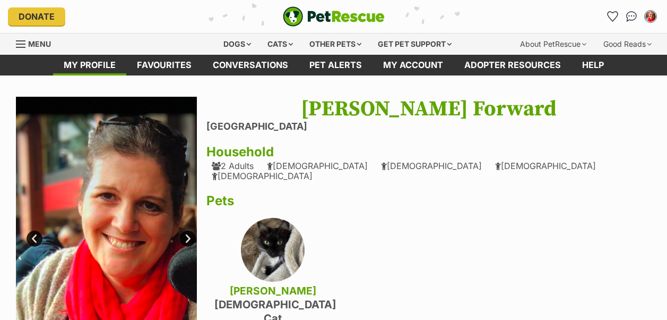 Image resolution: width=667 pixels, height=320 pixels. What do you see at coordinates (513, 65) in the screenshot?
I see `a: Adopter resources` at bounding box center [513, 65].